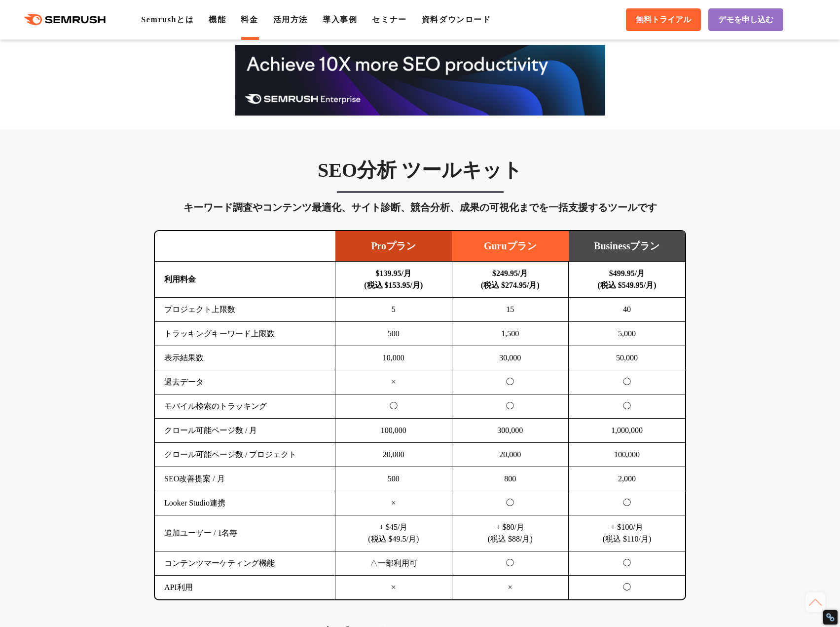 This screenshot has height=627, width=840. What do you see at coordinates (627, 430) in the screenshot?
I see `td: 1,000,000` at bounding box center [627, 430].